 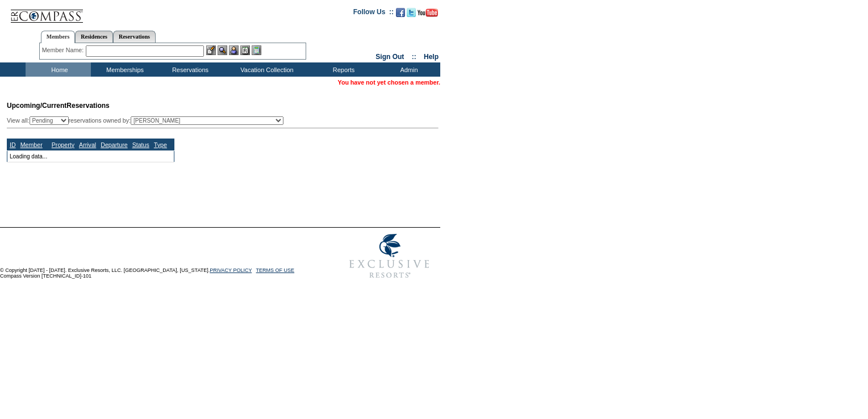 What do you see at coordinates (114, 145) in the screenshot?
I see `a: Departure` at bounding box center [114, 145].